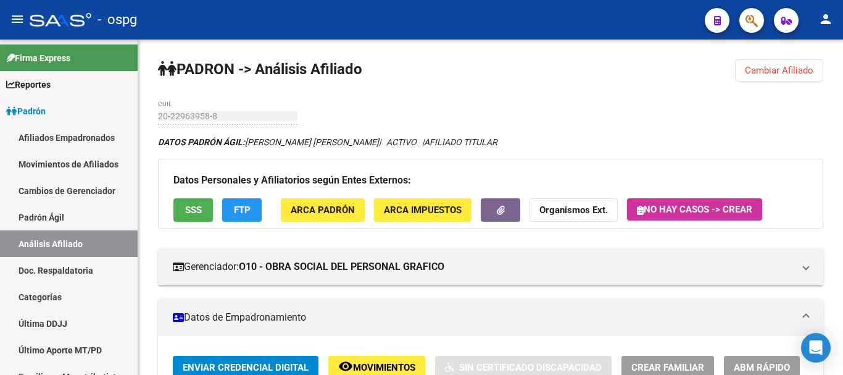 This screenshot has width=843, height=375. I want to click on strong: Organismos Ext., so click(574, 211).